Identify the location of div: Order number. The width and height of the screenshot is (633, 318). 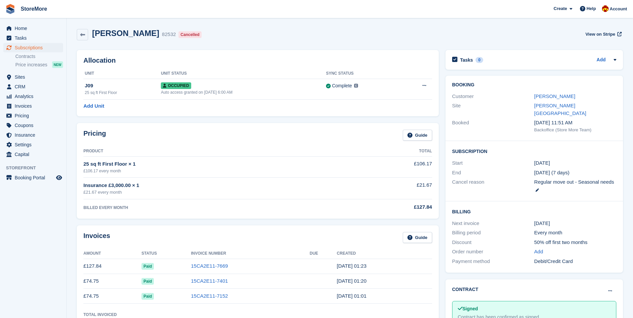
(493, 252).